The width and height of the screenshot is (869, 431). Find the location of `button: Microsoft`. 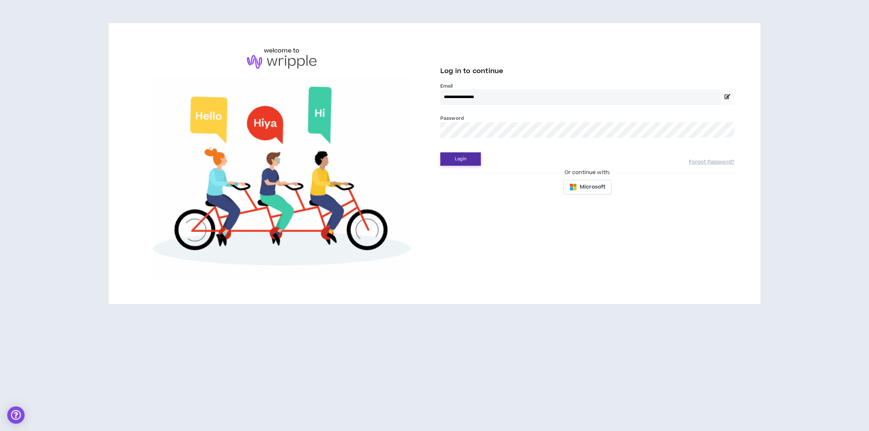

button: Microsoft is located at coordinates (587, 187).